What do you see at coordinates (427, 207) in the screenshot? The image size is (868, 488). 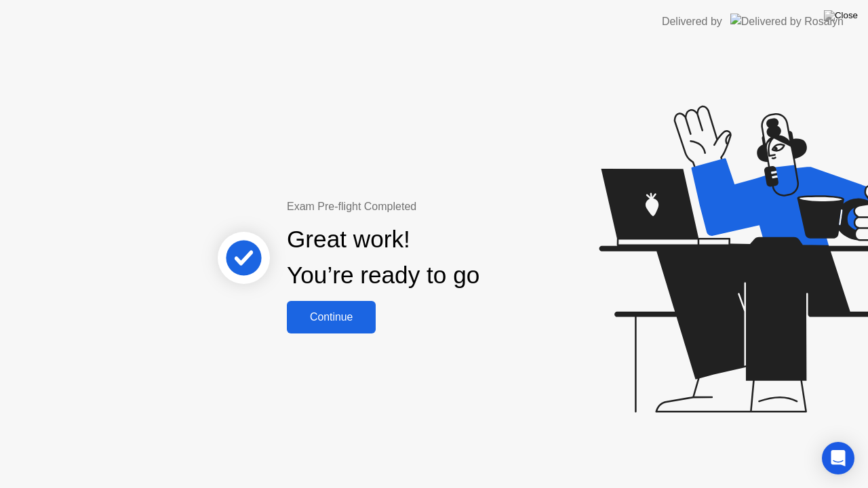 I see `div: Exam Pre-flight Completed` at bounding box center [427, 207].